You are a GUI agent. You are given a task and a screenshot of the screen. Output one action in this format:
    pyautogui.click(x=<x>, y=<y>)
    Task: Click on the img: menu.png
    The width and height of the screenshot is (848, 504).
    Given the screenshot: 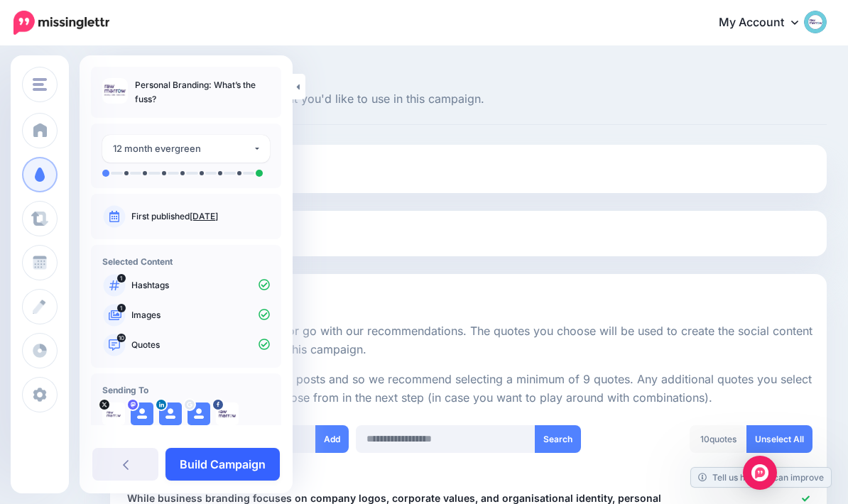 What is the action you would take?
    pyautogui.click(x=40, y=85)
    